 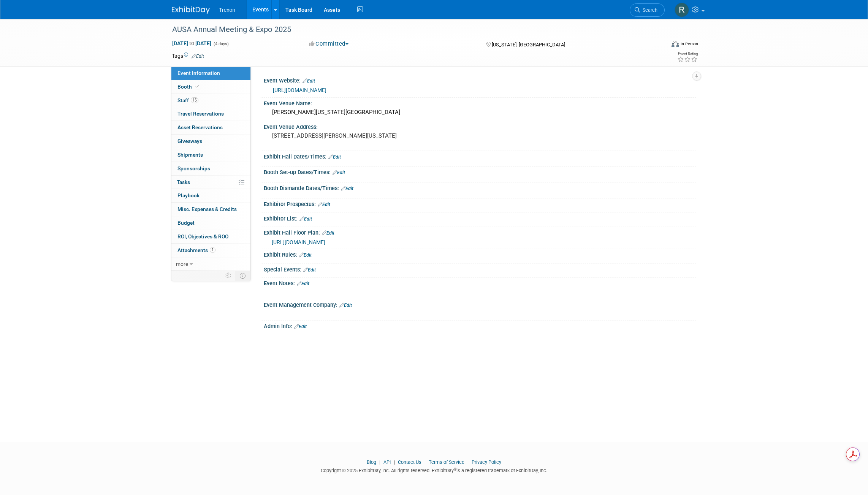 I want to click on a: Privacy Policy, so click(x=486, y=462).